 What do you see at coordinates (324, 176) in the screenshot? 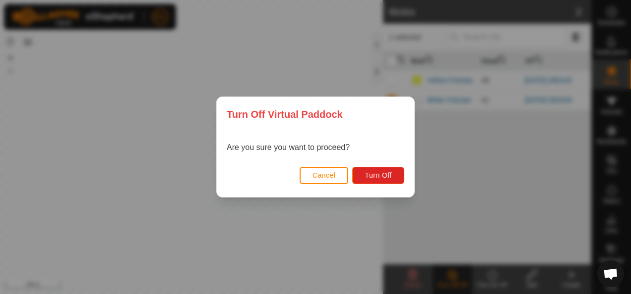
I see `span: Cancel` at bounding box center [324, 176].